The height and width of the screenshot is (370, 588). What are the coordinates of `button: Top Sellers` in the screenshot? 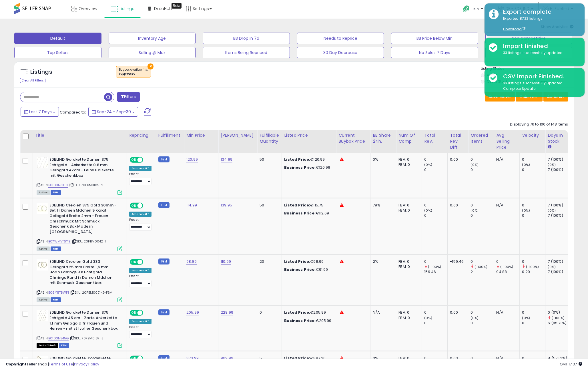 It's located at (58, 53).